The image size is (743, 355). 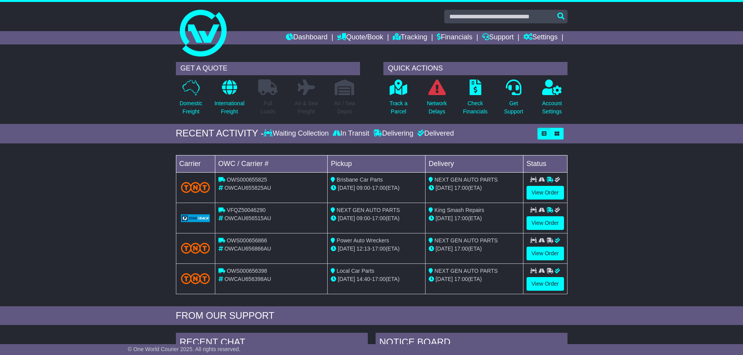 What do you see at coordinates (248, 279) in the screenshot?
I see `span: OWCAU656398AU` at bounding box center [248, 279].